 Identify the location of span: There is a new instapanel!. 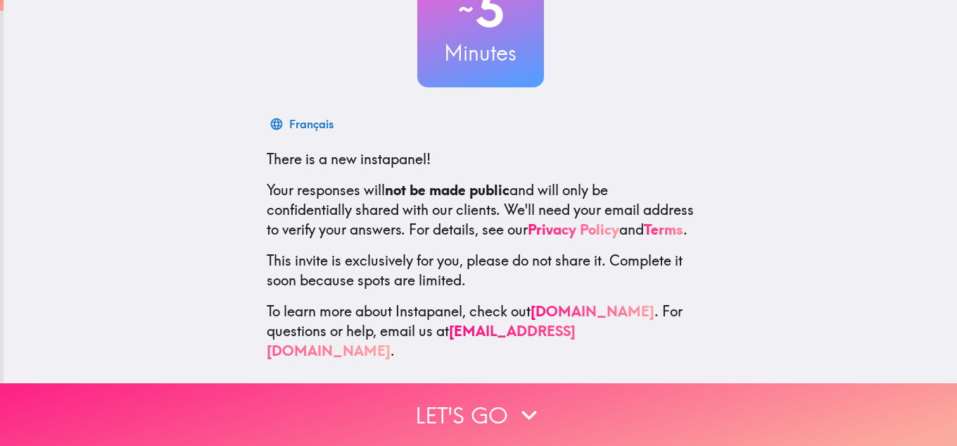
(348, 158).